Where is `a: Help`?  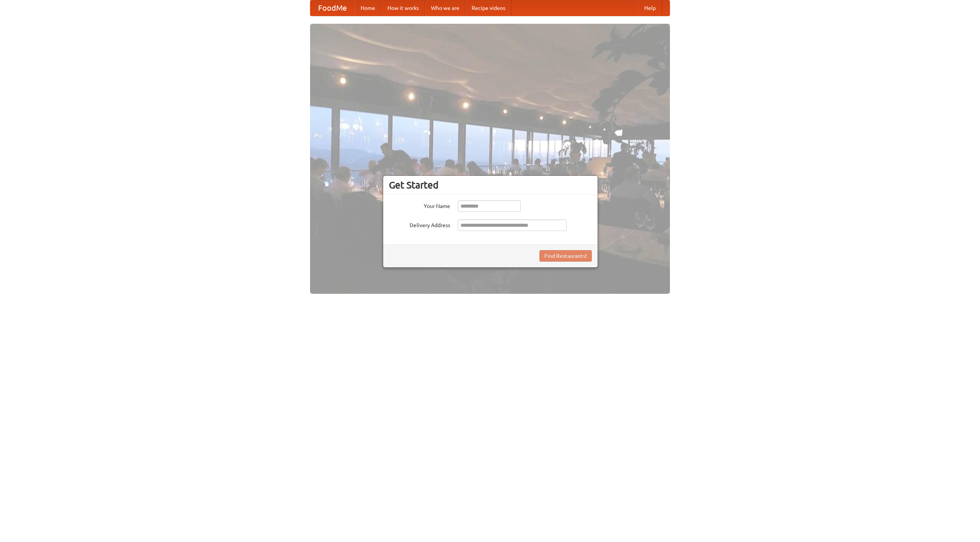
a: Help is located at coordinates (650, 8).